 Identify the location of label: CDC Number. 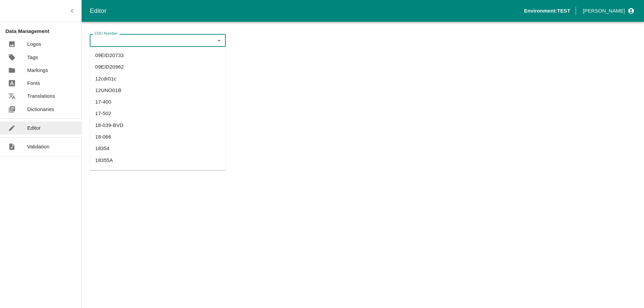
(106, 34).